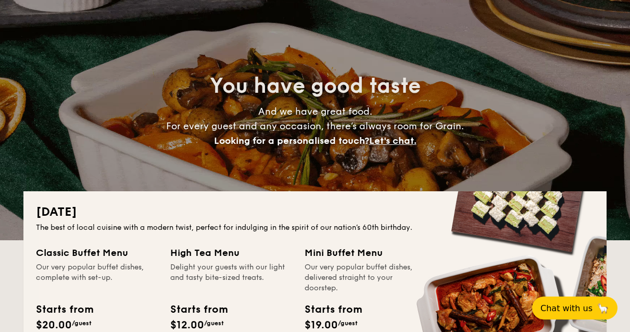 The image size is (630, 332). What do you see at coordinates (292, 141) in the screenshot?
I see `span: Looking for a personalised touch?` at bounding box center [292, 141].